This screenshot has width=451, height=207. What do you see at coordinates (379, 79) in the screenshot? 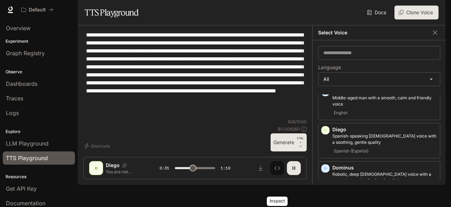
I see `div: All` at bounding box center [379, 79].